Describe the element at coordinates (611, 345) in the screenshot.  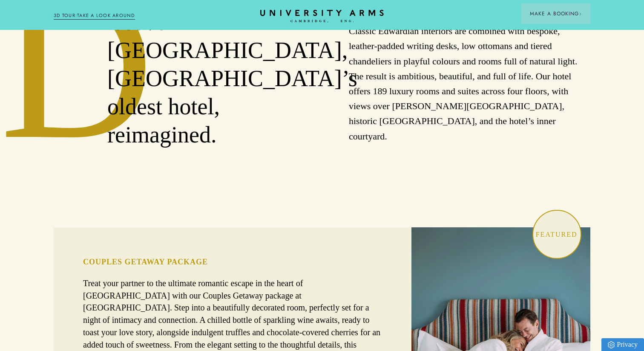
I see `img: Privacy` at that location.